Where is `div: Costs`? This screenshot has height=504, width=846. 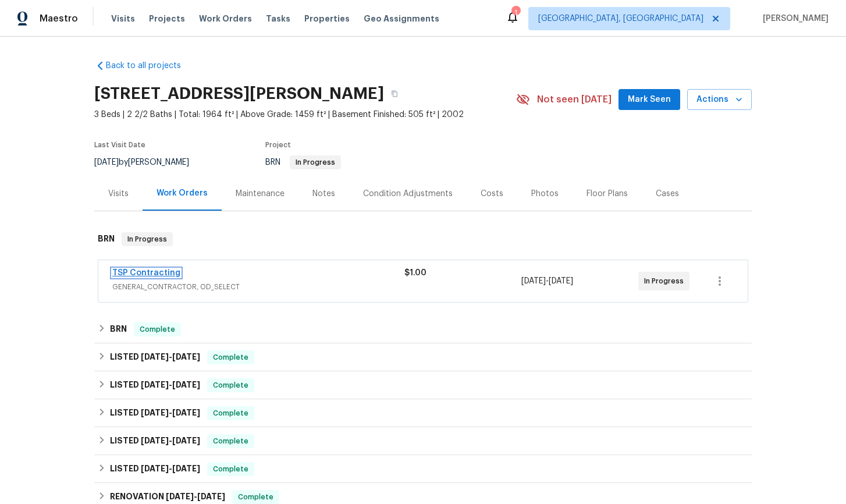 div: Costs is located at coordinates (492, 194).